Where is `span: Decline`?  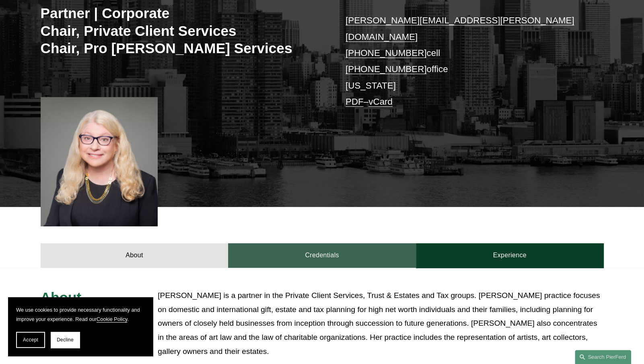 span: Decline is located at coordinates (65, 340).